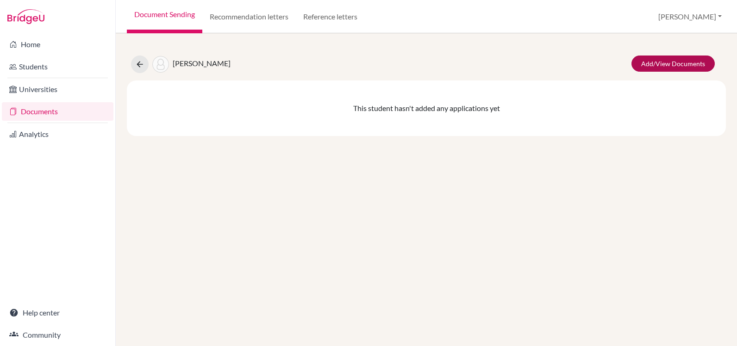 The height and width of the screenshot is (346, 737). I want to click on a: Documents, so click(57, 112).